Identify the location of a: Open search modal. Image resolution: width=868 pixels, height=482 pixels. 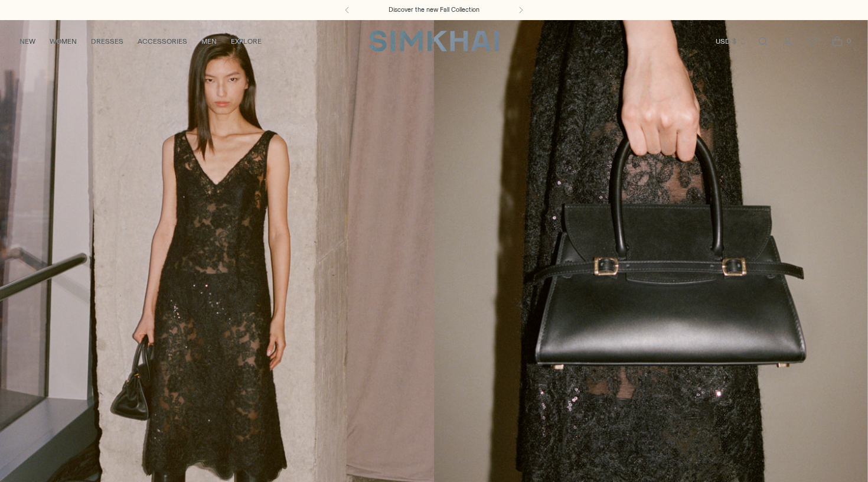
(763, 41).